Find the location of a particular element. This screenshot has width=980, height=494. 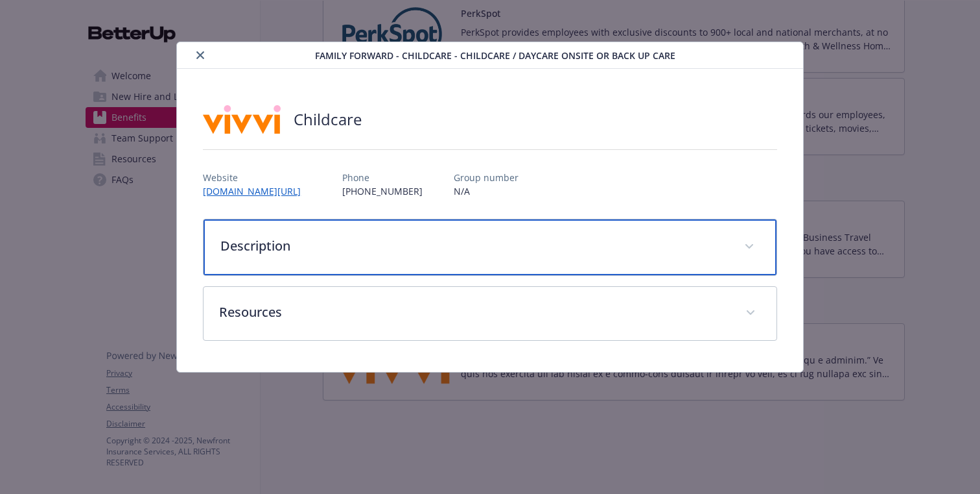

button: close is located at coordinates (200, 56).